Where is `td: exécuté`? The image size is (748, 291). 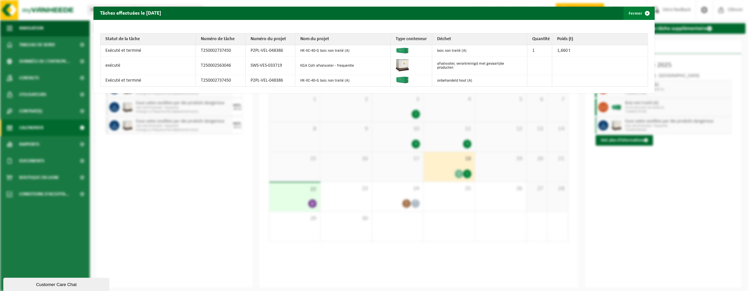
td: exécuté is located at coordinates (148, 66).